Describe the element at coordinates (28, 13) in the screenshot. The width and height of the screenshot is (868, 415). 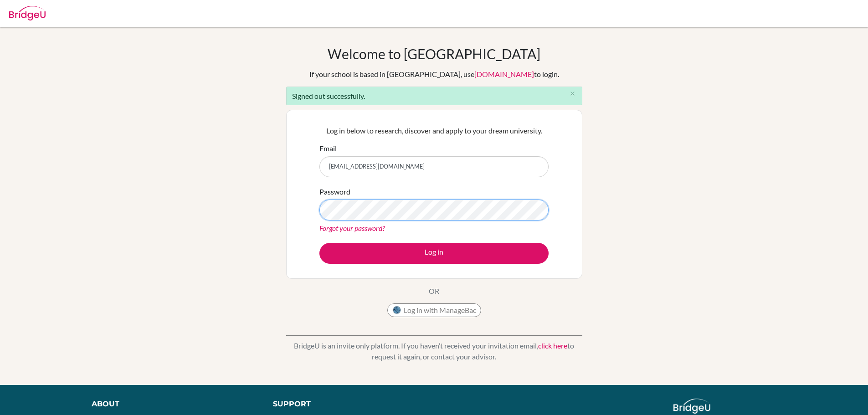
I see `img: Bridge-U` at that location.